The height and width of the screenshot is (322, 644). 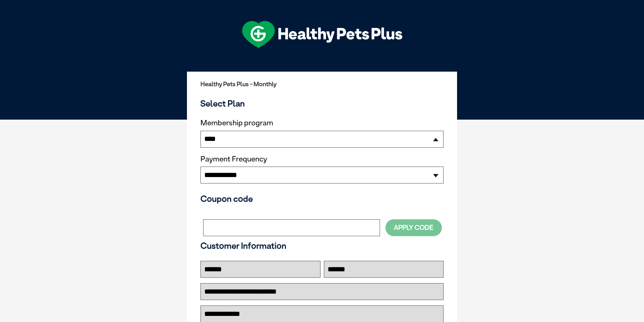 What do you see at coordinates (322, 35) in the screenshot?
I see `img: hpp-logo-landscape-green-white.png` at bounding box center [322, 35].